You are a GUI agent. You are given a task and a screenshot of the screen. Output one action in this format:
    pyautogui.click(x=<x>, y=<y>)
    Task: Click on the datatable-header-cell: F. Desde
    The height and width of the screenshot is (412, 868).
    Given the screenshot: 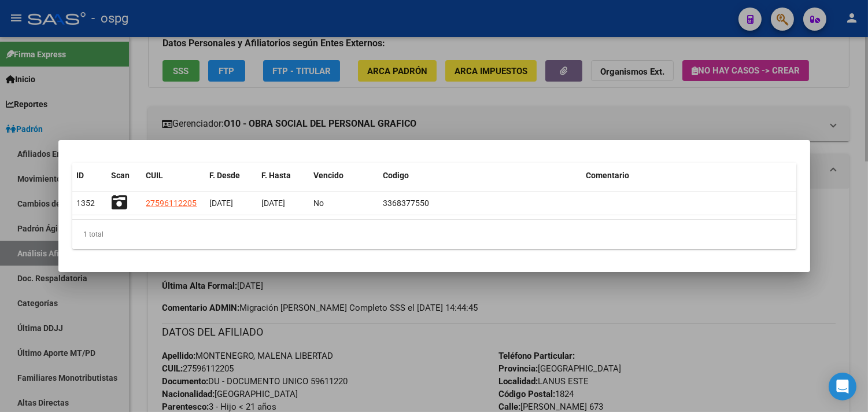 What is the action you would take?
    pyautogui.click(x=232, y=175)
    